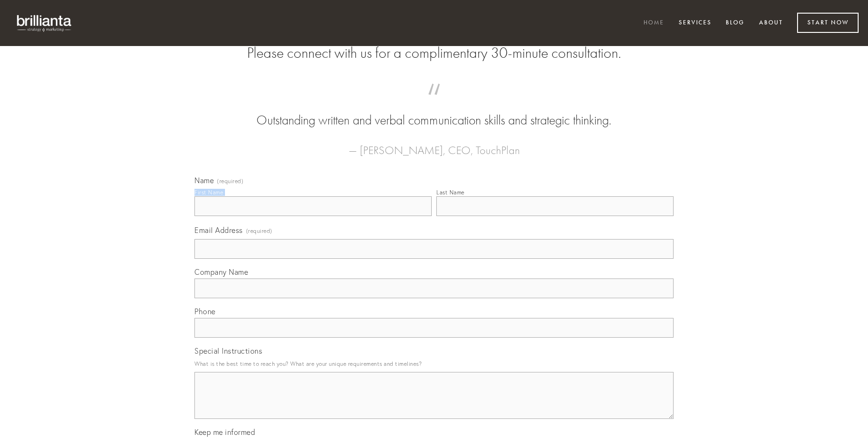  I want to click on span: Name, so click(204, 181).